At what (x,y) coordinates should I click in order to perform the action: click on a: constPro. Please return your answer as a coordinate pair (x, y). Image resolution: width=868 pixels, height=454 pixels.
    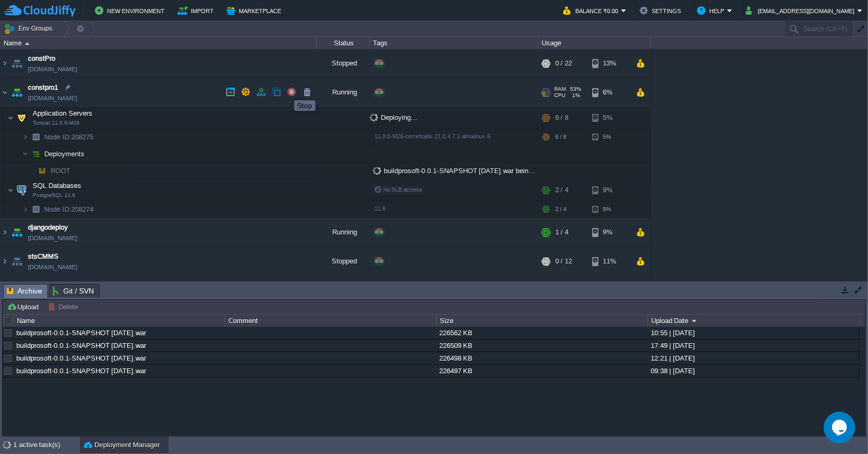
    Looking at the image, I should click on (42, 58).